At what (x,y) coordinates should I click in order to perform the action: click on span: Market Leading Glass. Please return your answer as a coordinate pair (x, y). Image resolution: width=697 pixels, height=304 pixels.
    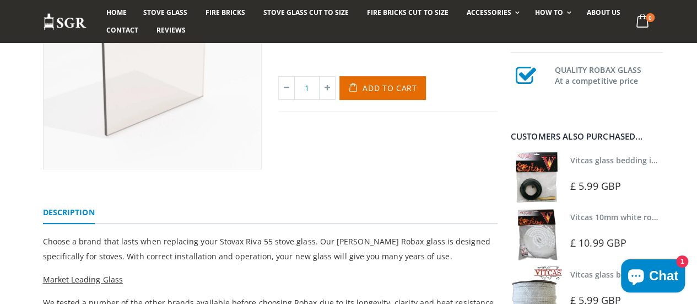
    Looking at the image, I should click on (83, 279).